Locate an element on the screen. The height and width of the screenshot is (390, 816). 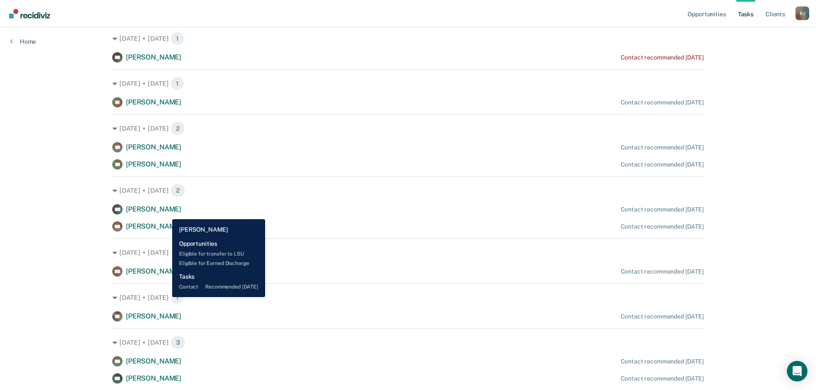
button: Profile dropdown button is located at coordinates (802, 13).